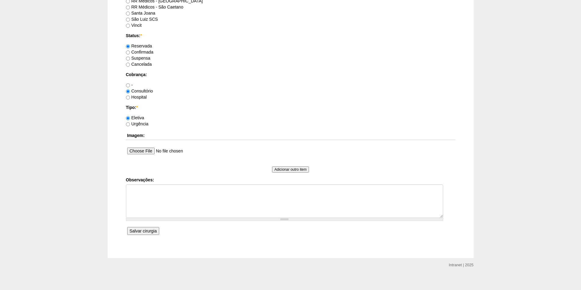 This screenshot has height=290, width=581. I want to click on input: Salvar cirurgia, so click(143, 231).